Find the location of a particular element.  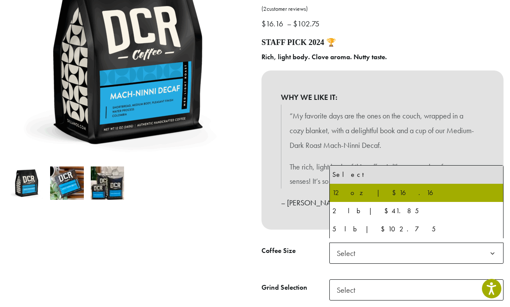

div: 12 oz | $16.16 is located at coordinates (416, 193).